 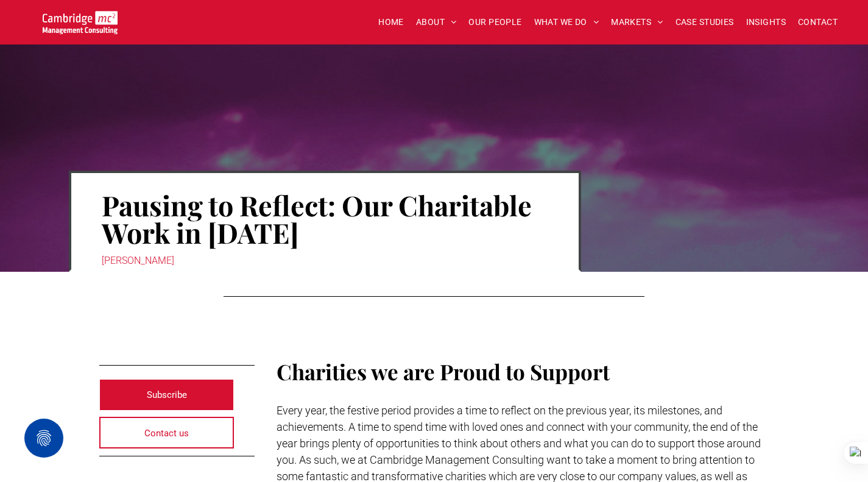 What do you see at coordinates (167, 433) in the screenshot?
I see `span: Contact us` at bounding box center [167, 433].